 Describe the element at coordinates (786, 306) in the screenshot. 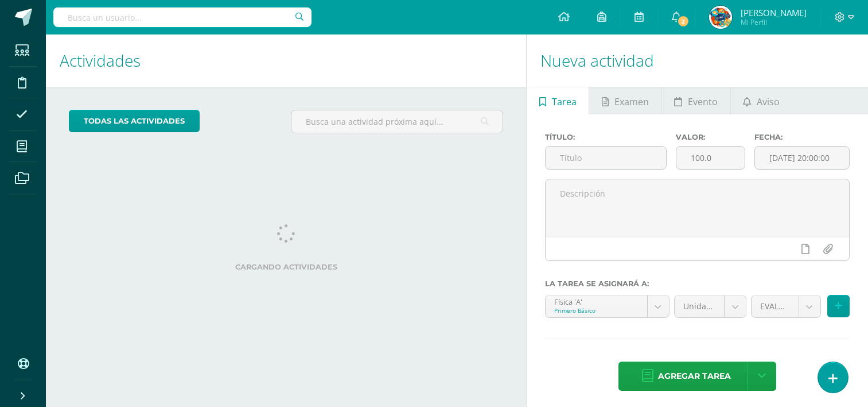

I see `a: EVALUACIÓN (25.0%)` at that location.